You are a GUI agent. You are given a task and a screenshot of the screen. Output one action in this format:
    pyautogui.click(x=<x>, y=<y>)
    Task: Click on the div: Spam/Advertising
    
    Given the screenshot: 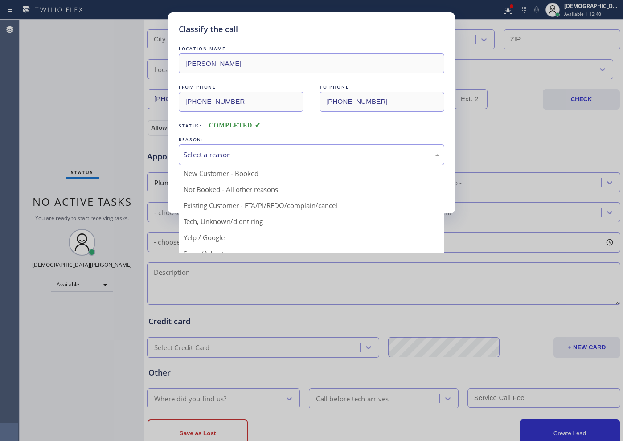 What is the action you would take?
    pyautogui.click(x=312, y=254)
    